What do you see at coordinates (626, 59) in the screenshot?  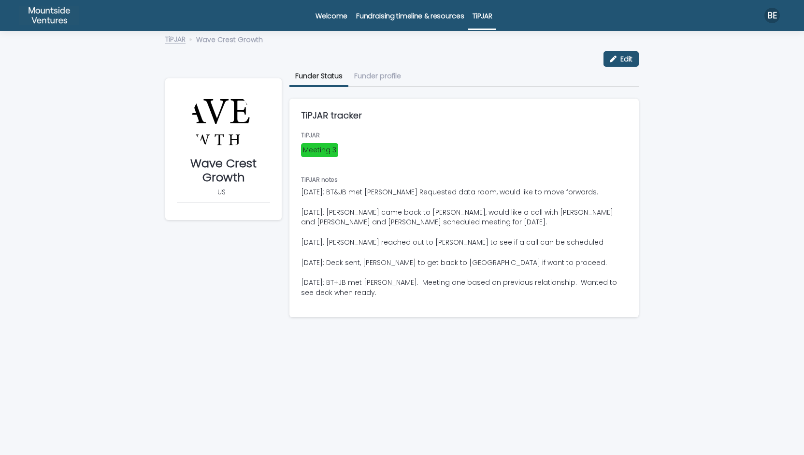 I see `span: Edit` at bounding box center [626, 59].